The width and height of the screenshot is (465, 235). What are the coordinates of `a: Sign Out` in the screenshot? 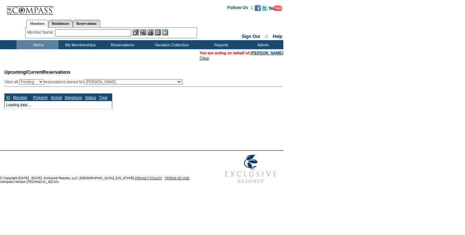 It's located at (251, 37).